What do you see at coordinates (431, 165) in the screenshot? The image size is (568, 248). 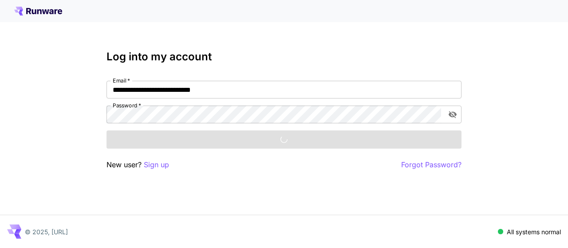 I see `p: Forgot Password?` at bounding box center [431, 165].